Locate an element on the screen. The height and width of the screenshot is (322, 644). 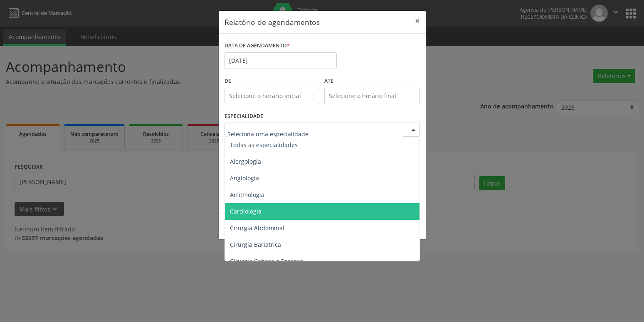
span: Todas as especialidades is located at coordinates (264, 145).